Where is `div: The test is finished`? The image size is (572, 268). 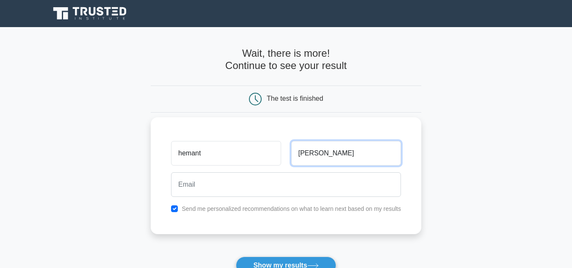 div: The test is finished is located at coordinates (295, 98).